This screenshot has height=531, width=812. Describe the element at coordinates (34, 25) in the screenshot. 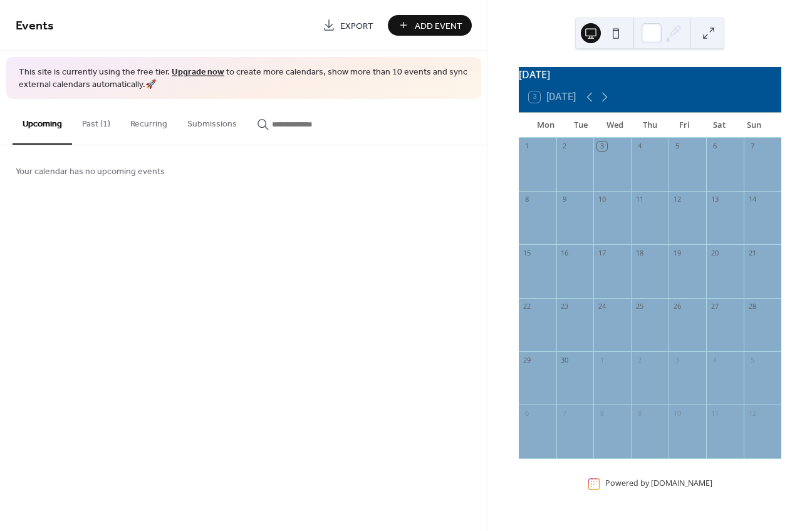

I see `span: Events` at that location.